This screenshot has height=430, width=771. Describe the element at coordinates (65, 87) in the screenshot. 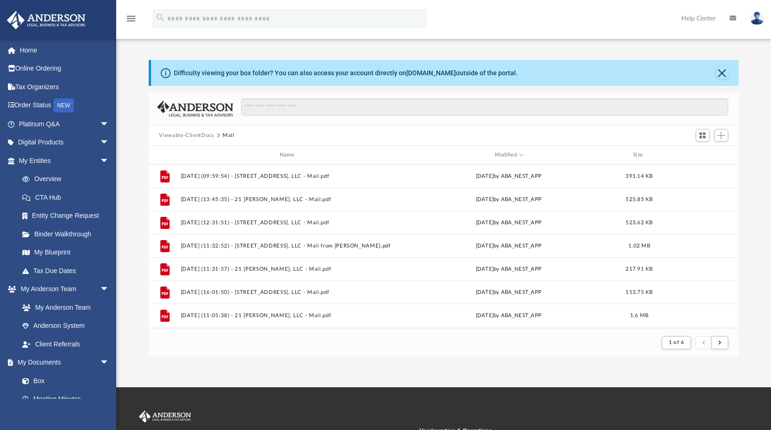

I see `a: Tax Organizers` at that location.